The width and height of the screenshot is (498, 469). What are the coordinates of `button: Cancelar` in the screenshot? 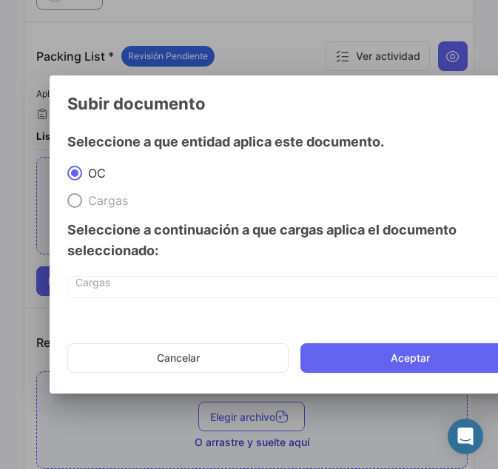 It's located at (178, 358).